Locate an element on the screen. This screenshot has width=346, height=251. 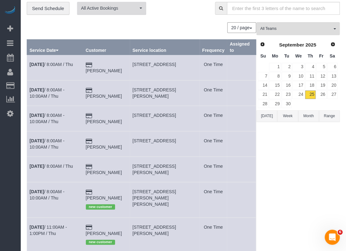
th: Assigned to is located at coordinates (241, 47).